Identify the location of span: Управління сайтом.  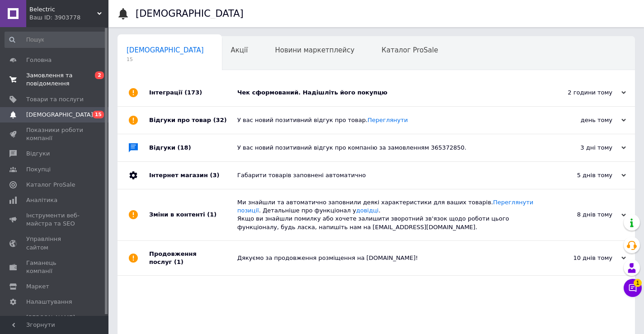
(55, 243).